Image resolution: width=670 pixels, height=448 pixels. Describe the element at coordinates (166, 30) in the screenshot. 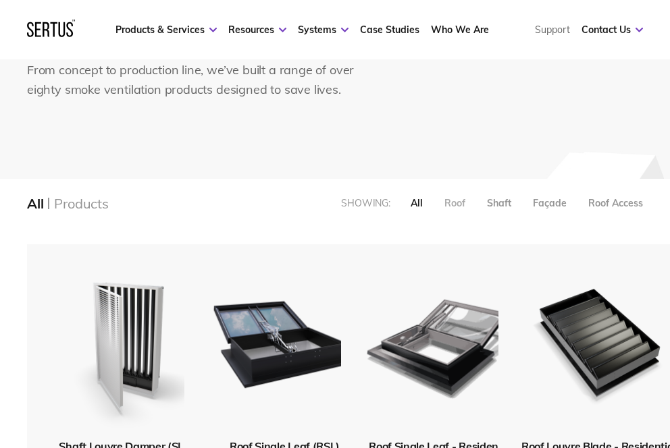

I see `a: Products & Services` at that location.